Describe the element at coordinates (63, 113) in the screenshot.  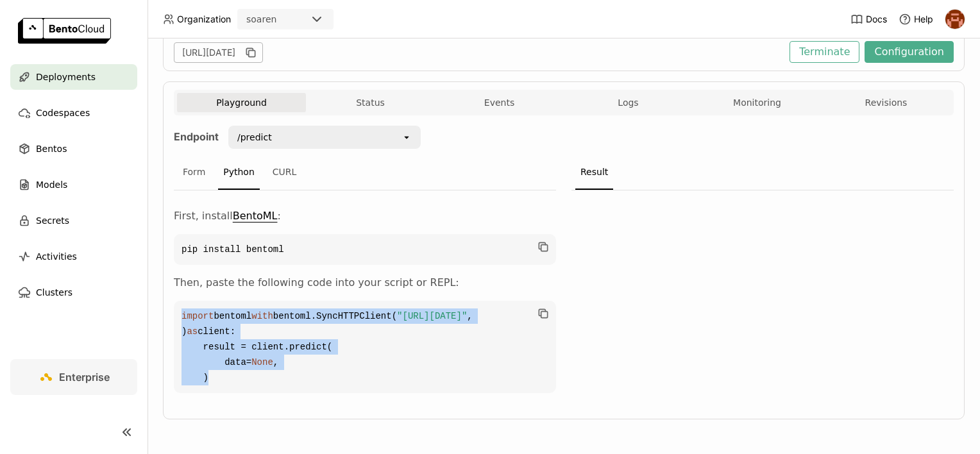
I see `span: Codespaces` at that location.